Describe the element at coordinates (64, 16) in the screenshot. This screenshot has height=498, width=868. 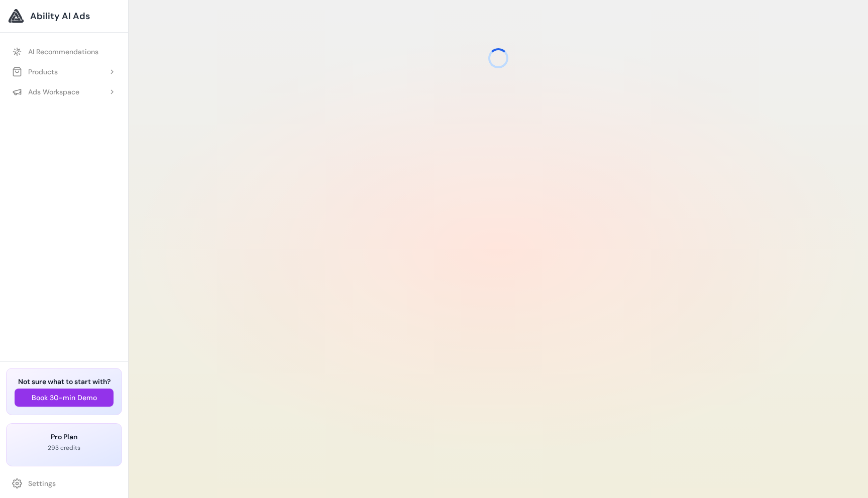
I see `a: Ability AI Ads` at that location.